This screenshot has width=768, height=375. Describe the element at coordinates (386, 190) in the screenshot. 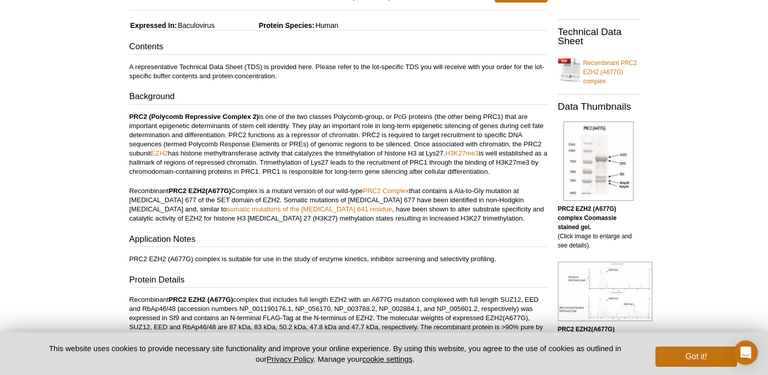

I see `a: PRC2 Complex` at that location.